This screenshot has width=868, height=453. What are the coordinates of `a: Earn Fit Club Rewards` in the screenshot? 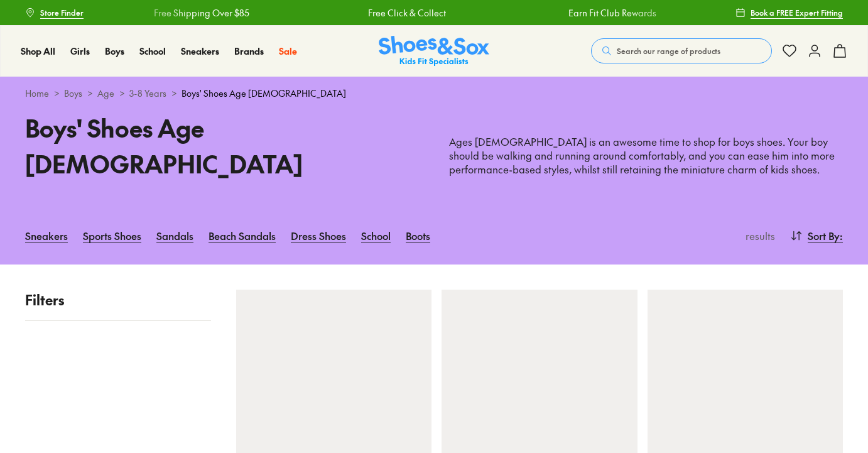 It's located at (612, 13).